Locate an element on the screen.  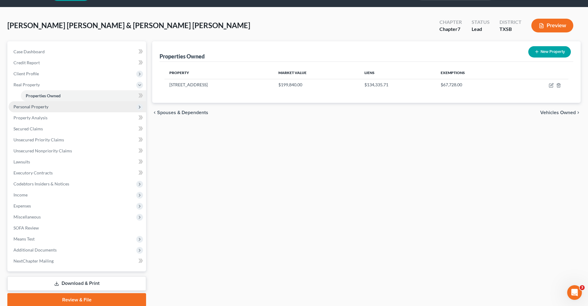
td: $134,335.71 is located at coordinates (397, 85).